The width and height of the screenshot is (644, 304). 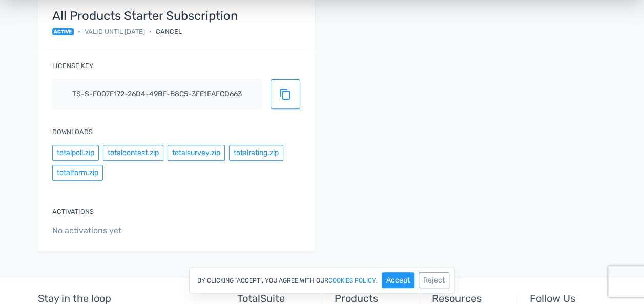 What do you see at coordinates (352, 281) in the screenshot?
I see `a: cookies policy` at bounding box center [352, 281].